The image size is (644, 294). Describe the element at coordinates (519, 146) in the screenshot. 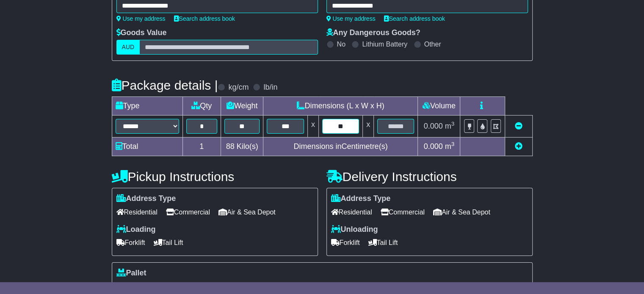

I see `a: Add new item` at that location.